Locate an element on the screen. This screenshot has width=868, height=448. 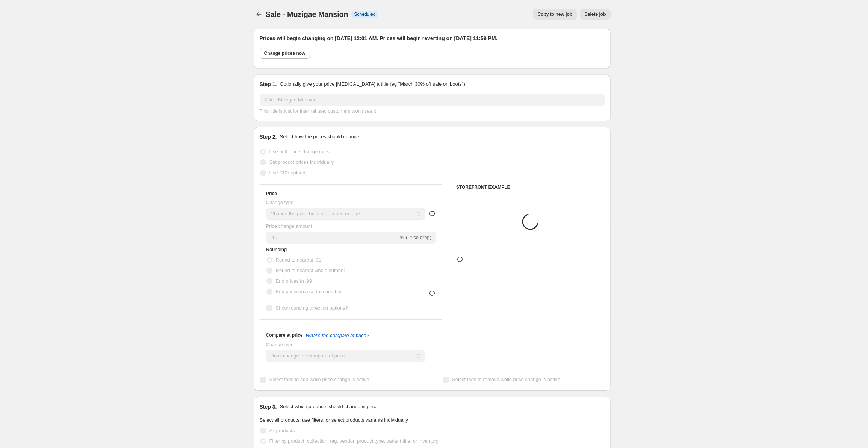
h6: STOREFRONT EXAMPLE is located at coordinates (531, 187).